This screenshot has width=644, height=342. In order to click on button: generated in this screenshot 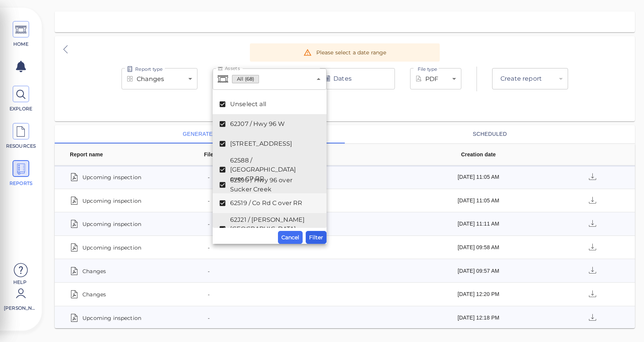, I will do `click(200, 134)`.